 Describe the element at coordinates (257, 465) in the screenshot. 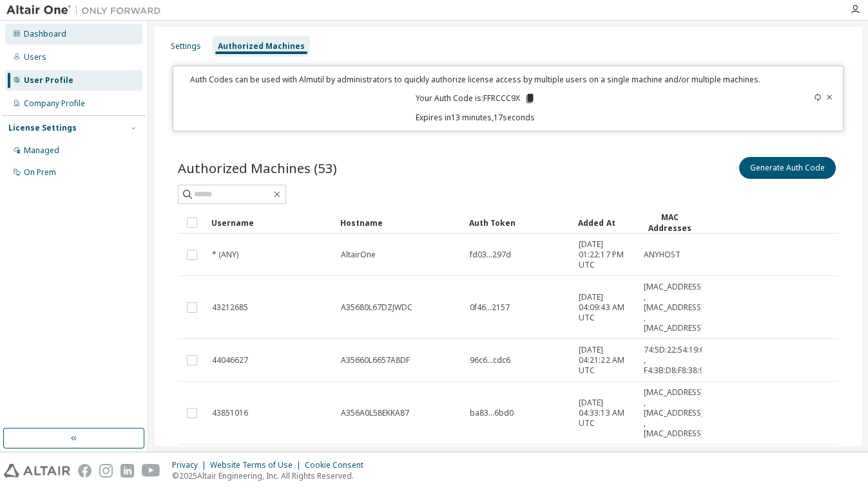

I see `div: Website Terms of Use` at that location.